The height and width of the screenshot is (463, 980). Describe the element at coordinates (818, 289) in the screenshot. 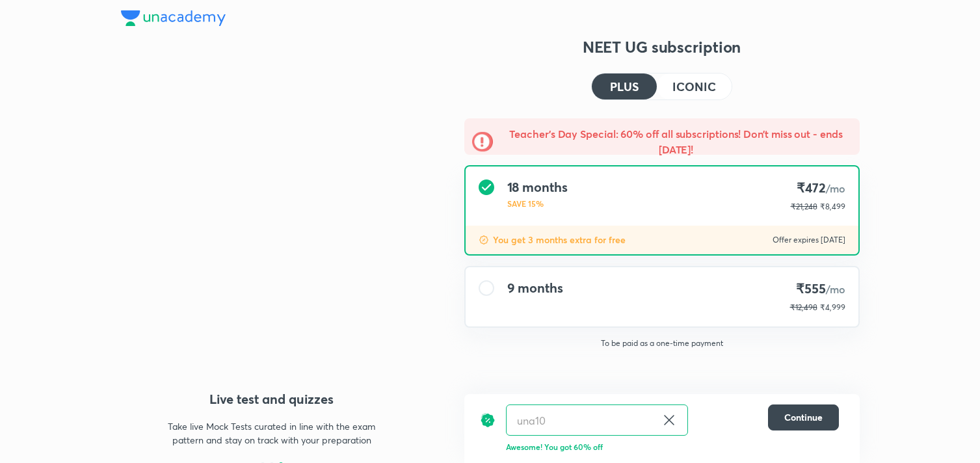

I see `h4: ₹555` at that location.